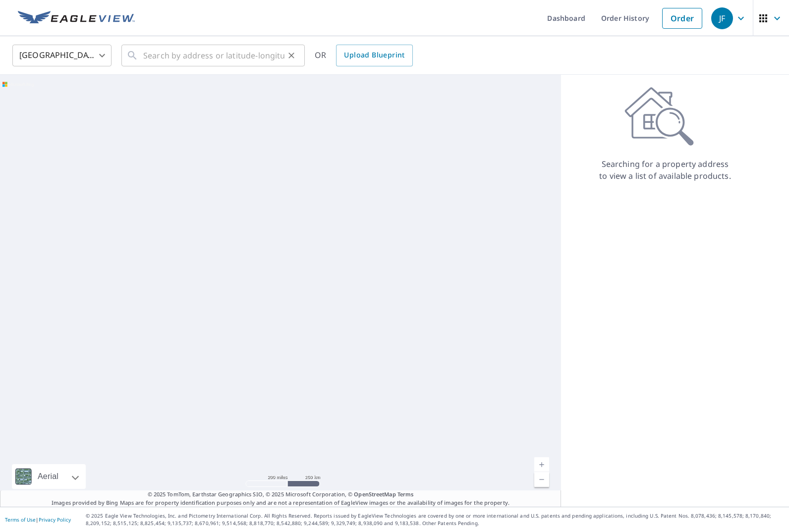 This screenshot has height=532, width=789. Describe the element at coordinates (435, 520) in the screenshot. I see `p: © 2025 Eagle View Technologies, Inc. and Pictometry International Corp. All Rights Reserved. Repo...` at that location.